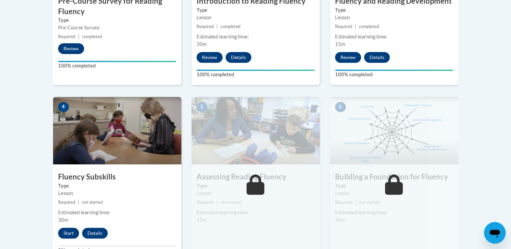 The image size is (511, 249). What do you see at coordinates (202, 107) in the screenshot?
I see `span: 5` at bounding box center [202, 107].